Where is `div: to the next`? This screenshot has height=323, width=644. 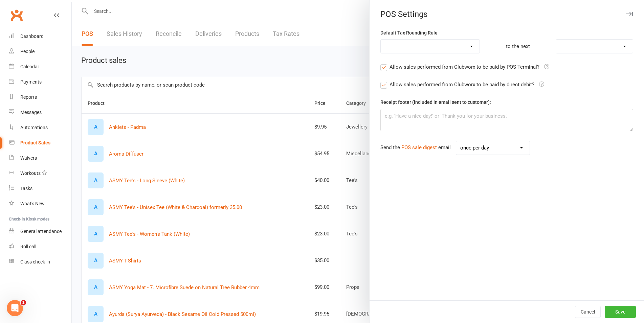
div: to the next is located at coordinates (518, 46).